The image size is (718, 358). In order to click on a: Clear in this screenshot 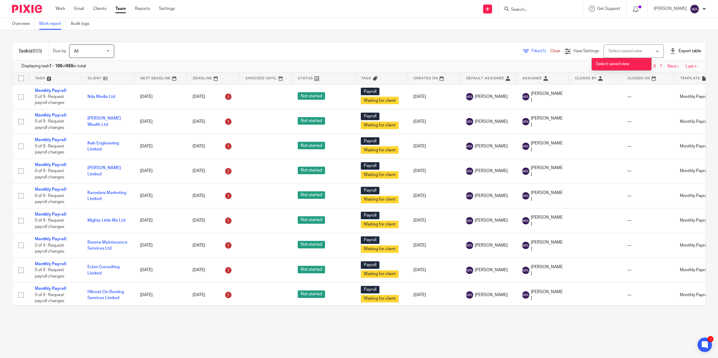, I will do `click(556, 51)`.